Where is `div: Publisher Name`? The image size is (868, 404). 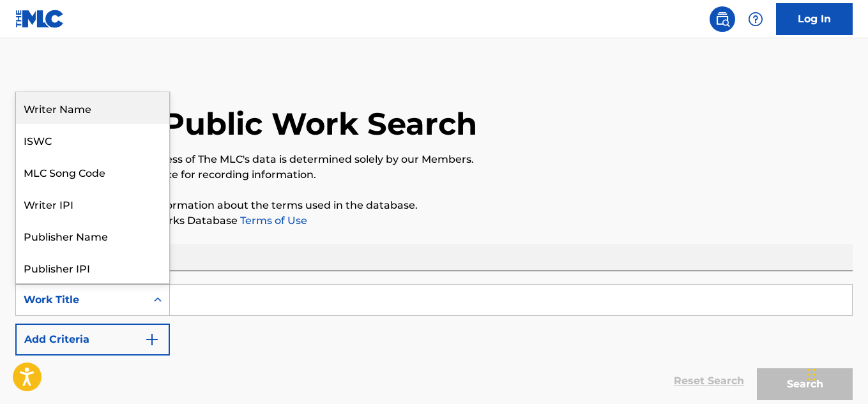 div: Publisher Name is located at coordinates (93, 235).